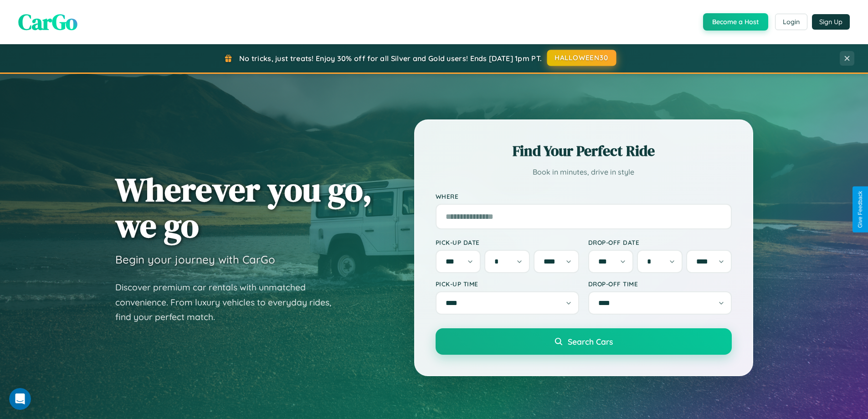 The image size is (868, 419). What do you see at coordinates (590, 342) in the screenshot?
I see `span: Search Cars` at bounding box center [590, 342].